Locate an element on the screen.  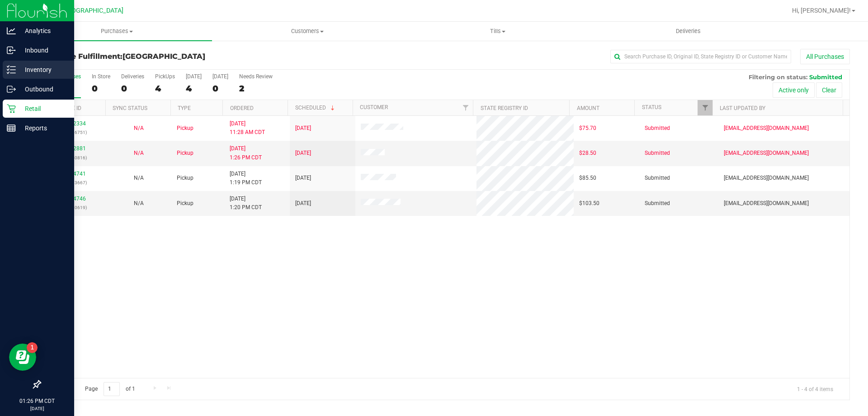
span: 1 - 4 of 4 items is located at coordinates (815, 389).